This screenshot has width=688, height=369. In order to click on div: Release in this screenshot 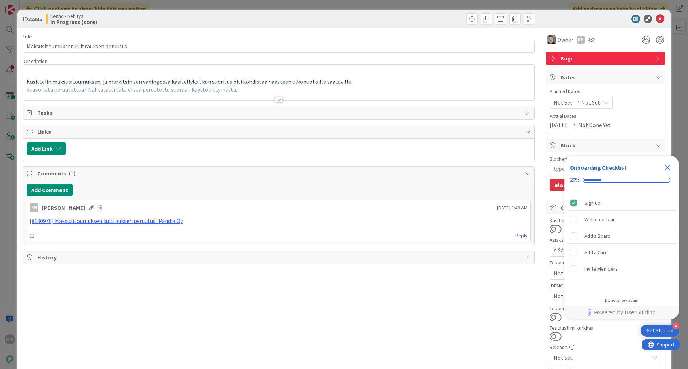, I will do `click(605, 347)`.